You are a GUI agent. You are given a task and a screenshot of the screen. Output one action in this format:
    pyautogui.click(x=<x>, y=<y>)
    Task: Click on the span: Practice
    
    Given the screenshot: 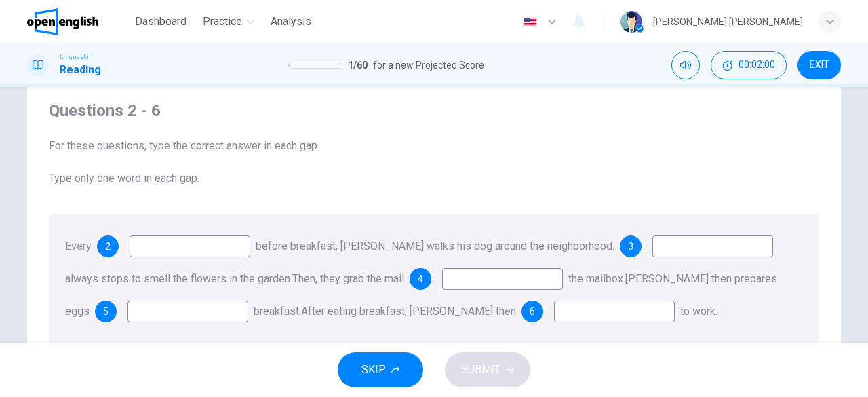 What is the action you would take?
    pyautogui.click(x=222, y=21)
    